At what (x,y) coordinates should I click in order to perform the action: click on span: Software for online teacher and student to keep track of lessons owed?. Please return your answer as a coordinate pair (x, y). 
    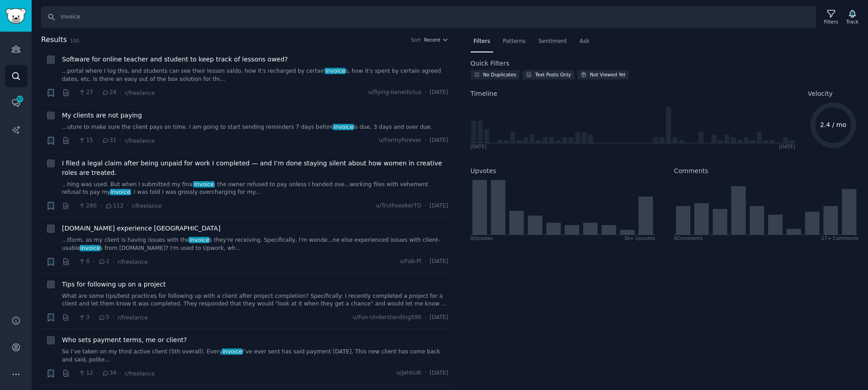
    Looking at the image, I should click on (175, 59).